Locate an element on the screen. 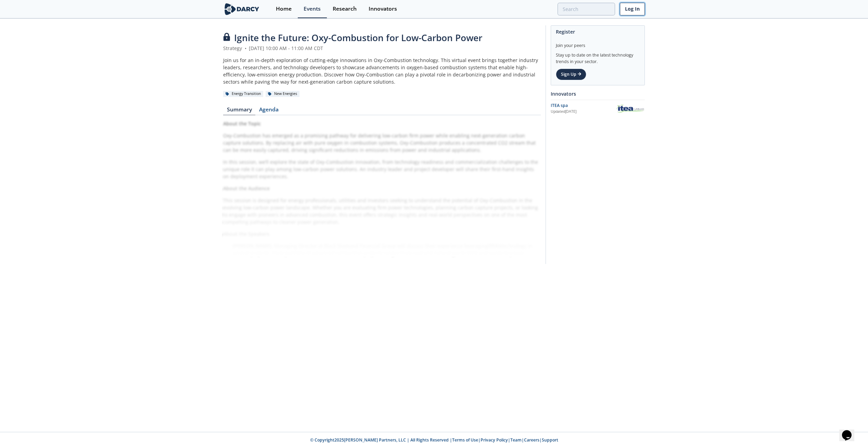 The image size is (868, 448). div: Stay up to date on the latest technology trends in your sector. is located at coordinates (598, 57).